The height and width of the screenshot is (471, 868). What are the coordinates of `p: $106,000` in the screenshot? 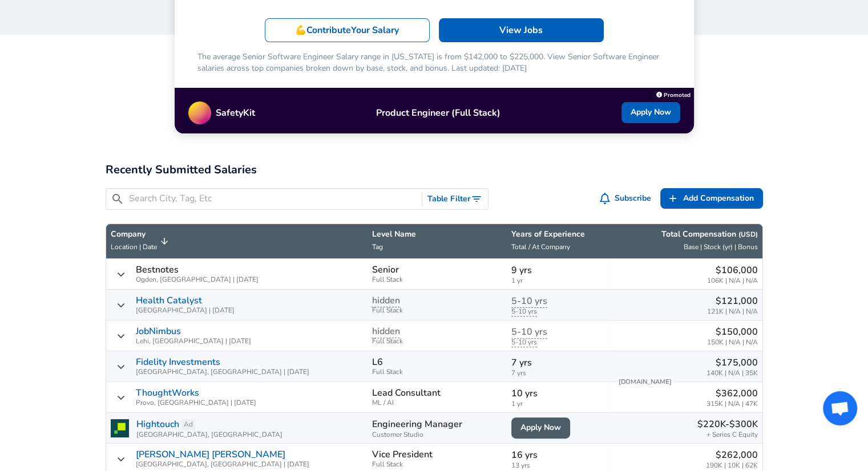 It's located at (733, 270).